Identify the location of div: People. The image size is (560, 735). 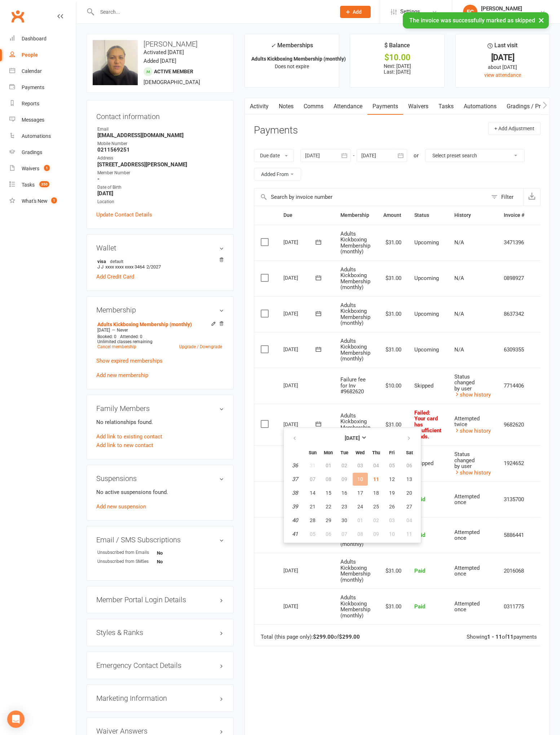
(29, 55).